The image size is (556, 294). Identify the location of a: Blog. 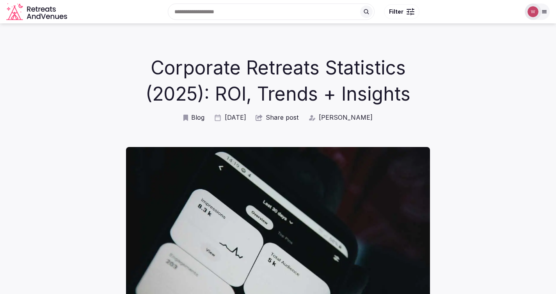
(194, 117).